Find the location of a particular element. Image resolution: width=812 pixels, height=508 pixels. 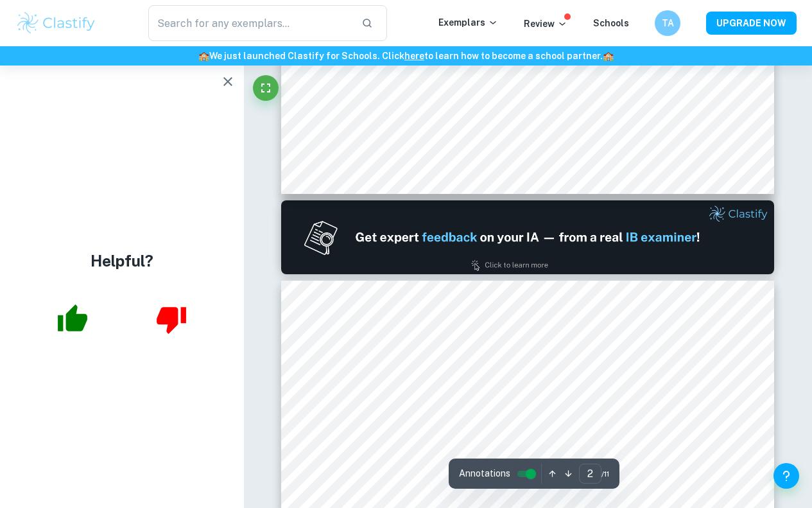

button: UPGRADE NOW is located at coordinates (752, 23).